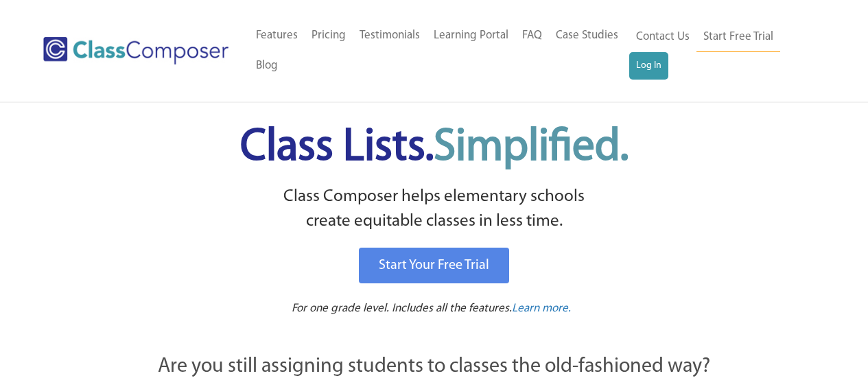 The height and width of the screenshot is (378, 868). Describe the element at coordinates (663, 37) in the screenshot. I see `a: Contact Us` at that location.